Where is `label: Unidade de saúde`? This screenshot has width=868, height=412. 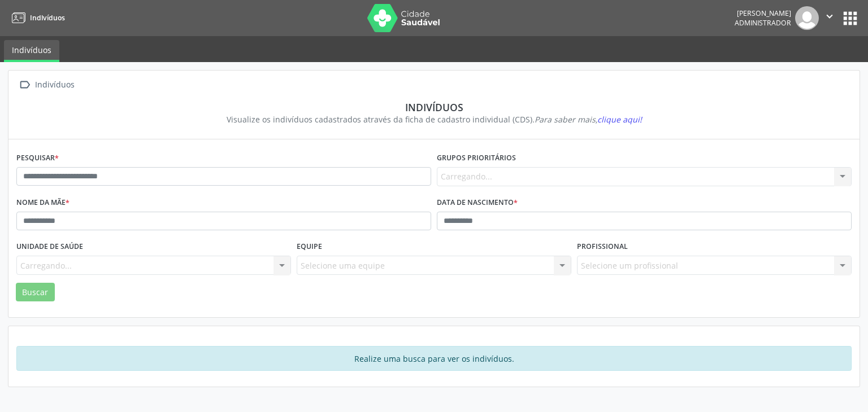 label: Unidade de saúde is located at coordinates (50, 247).